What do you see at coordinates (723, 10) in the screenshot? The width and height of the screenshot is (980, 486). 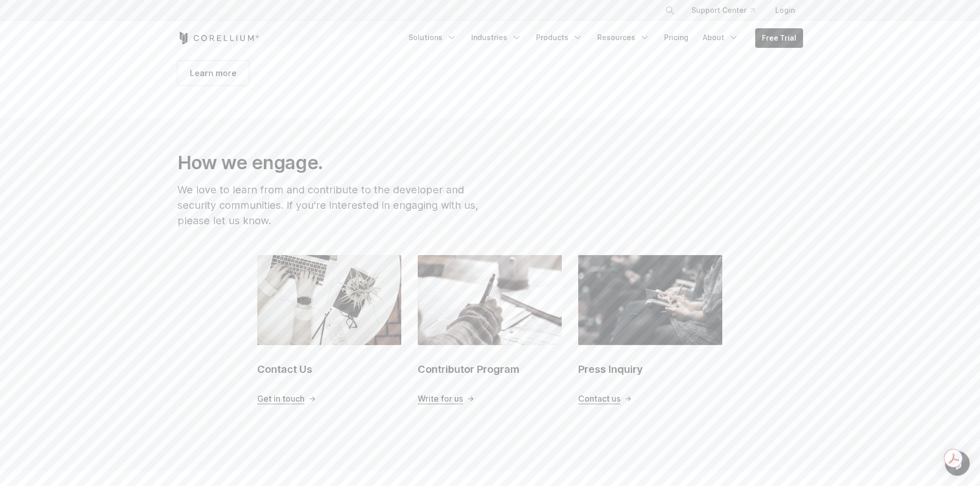 I see `a: Support Center` at bounding box center [723, 10].